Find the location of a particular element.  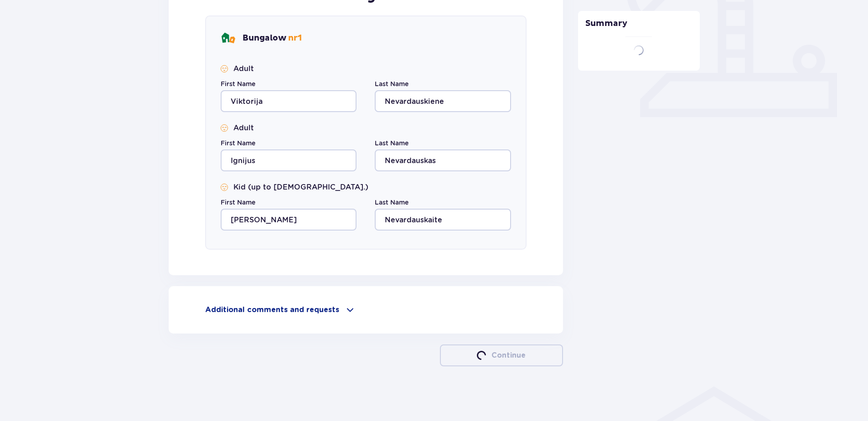

span: nr 1 is located at coordinates (295, 38).